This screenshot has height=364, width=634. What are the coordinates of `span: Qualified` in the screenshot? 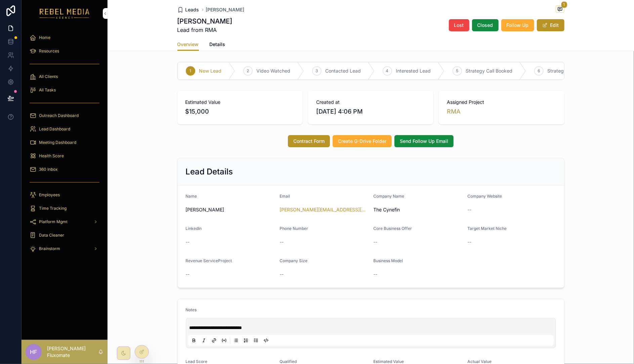 It's located at (288, 361).